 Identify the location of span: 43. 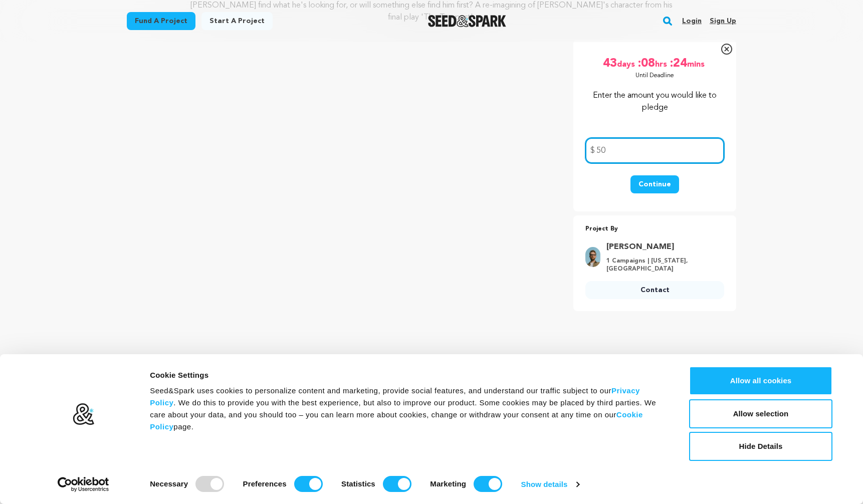
(610, 63).